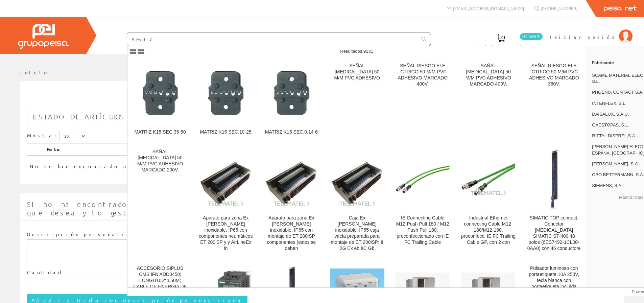 This screenshot has height=303, width=644. I want to click on a: Iniciar sesión, so click(592, 31).